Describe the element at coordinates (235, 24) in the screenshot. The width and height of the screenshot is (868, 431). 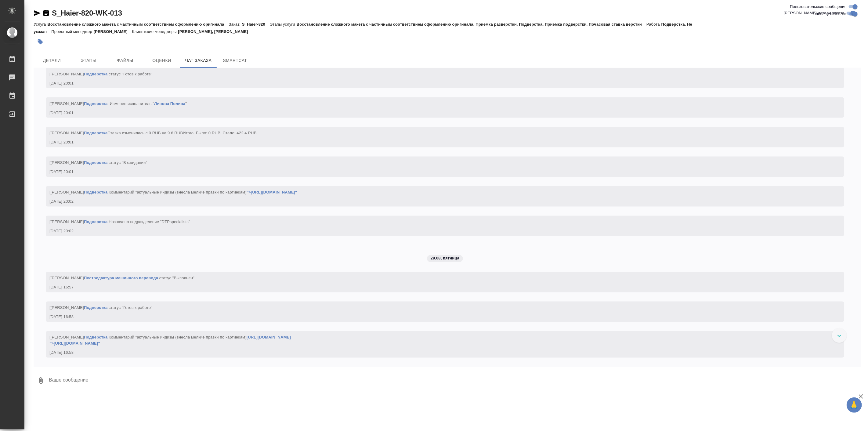
I see `p: Заказ:` at that location.